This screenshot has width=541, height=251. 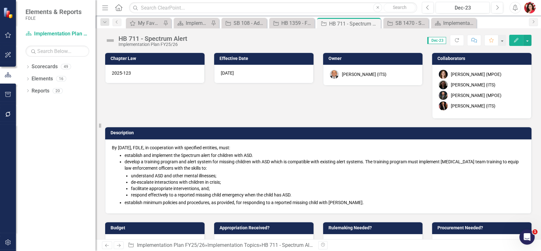 I want to click on li: establish and implement the Spectrum alert for children with ASD., so click(x=325, y=155).